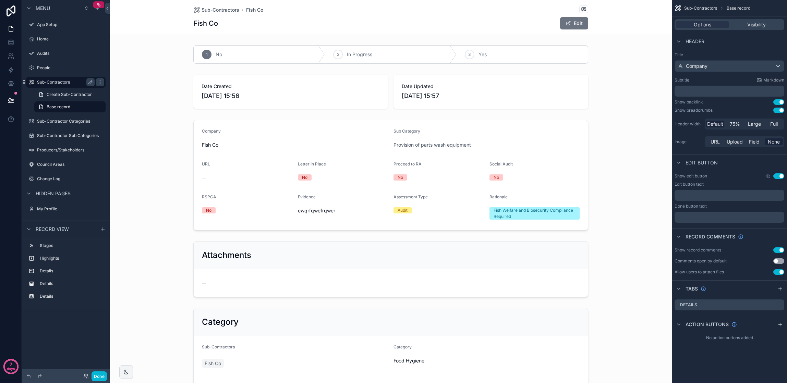 The image size is (787, 383). I want to click on span: Header, so click(694, 41).